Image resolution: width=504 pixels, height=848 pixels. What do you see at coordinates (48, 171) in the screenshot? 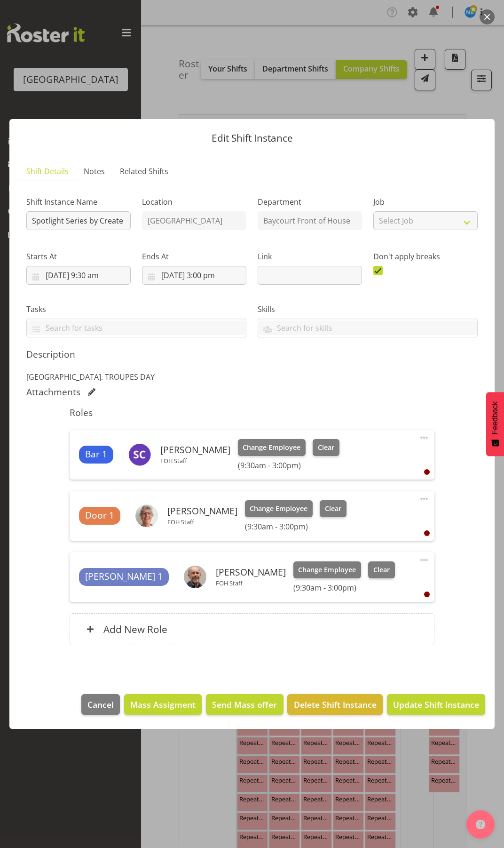
I see `span: Shift Details` at bounding box center [48, 171].